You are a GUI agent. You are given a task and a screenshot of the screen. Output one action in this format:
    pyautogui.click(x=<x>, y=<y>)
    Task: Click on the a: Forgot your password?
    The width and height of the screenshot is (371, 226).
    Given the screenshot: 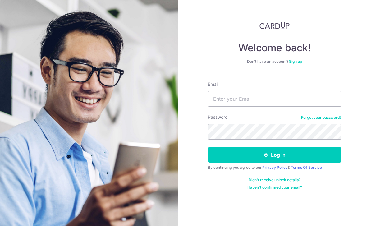 What is the action you would take?
    pyautogui.click(x=321, y=117)
    